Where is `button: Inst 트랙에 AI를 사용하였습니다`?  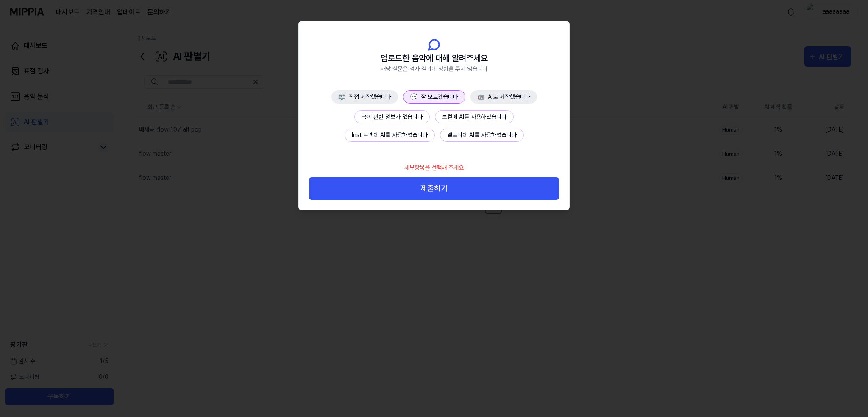 button: Inst 트랙에 AI를 사용하였습니다 is located at coordinates (390, 135).